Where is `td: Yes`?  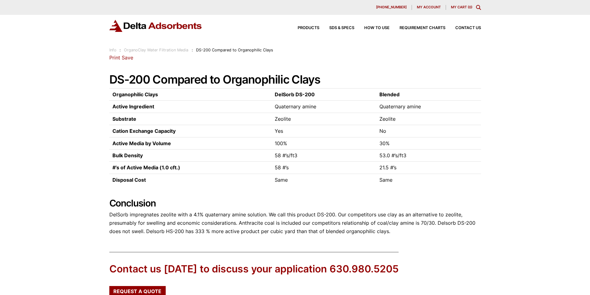
td: Yes is located at coordinates (324, 131).